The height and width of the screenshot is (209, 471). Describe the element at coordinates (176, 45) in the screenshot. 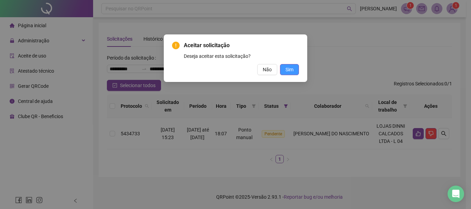

I see `span: exclamation-circle` at that location.